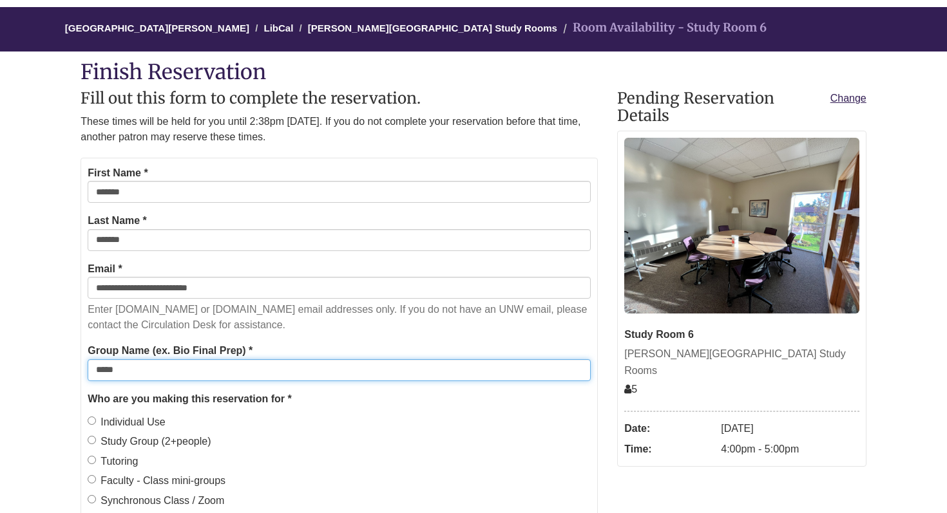  What do you see at coordinates (91, 460) in the screenshot?
I see `input: Tutoring` at bounding box center [91, 460].